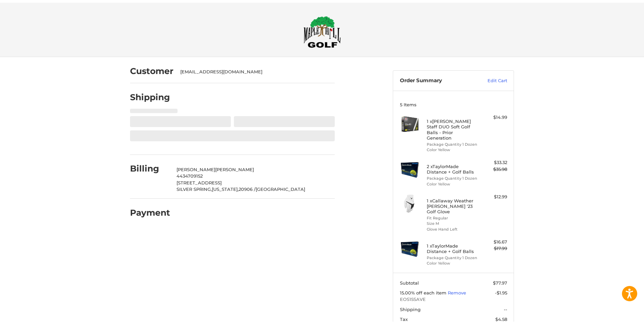  Describe the element at coordinates (452, 226) in the screenshot. I see `li: Glove Hand Left` at that location.